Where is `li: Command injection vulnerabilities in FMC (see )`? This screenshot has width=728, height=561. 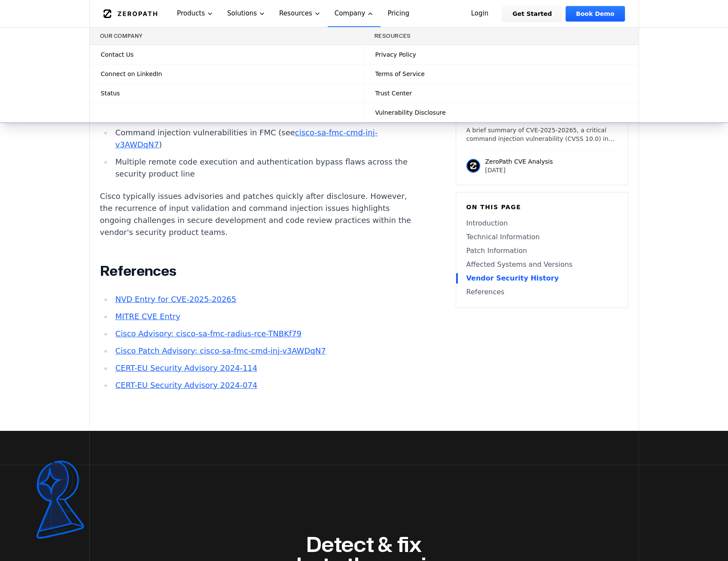 li: Command injection vulnerabilities in FMC (see ) is located at coordinates (266, 139).